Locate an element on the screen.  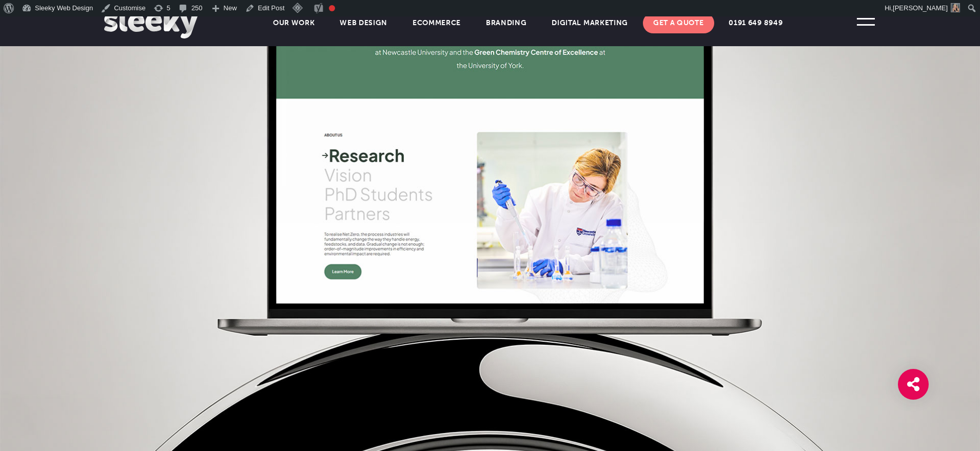
a: 0191 649 8949 is located at coordinates (755, 23).